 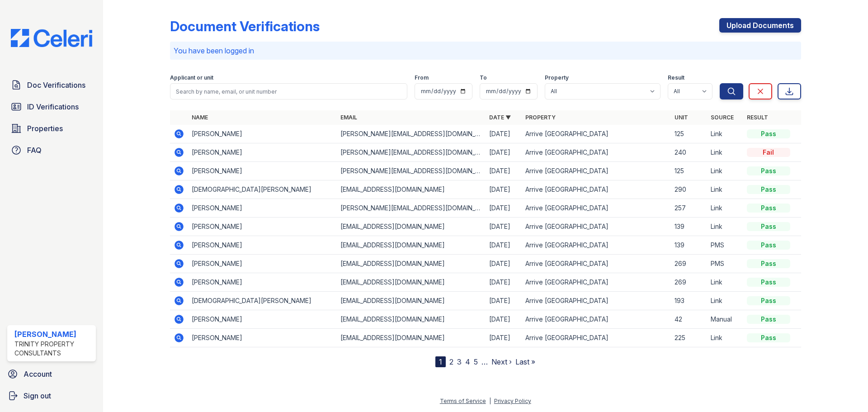 I want to click on td: 269, so click(x=689, y=282).